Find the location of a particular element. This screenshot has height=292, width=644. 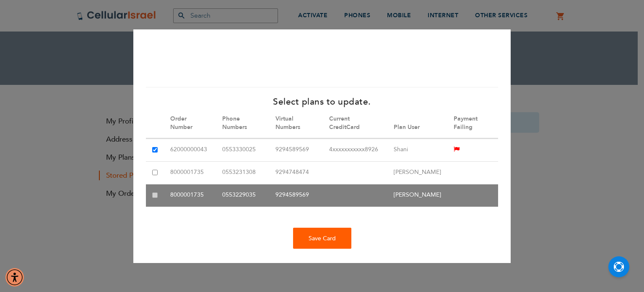

th: Current CreditCard is located at coordinates (355, 123).